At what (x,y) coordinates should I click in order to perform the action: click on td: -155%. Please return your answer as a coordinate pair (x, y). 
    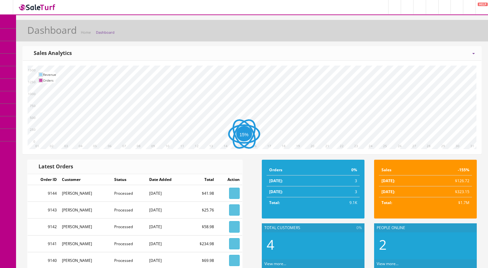
    Looking at the image, I should click on (448, 170).